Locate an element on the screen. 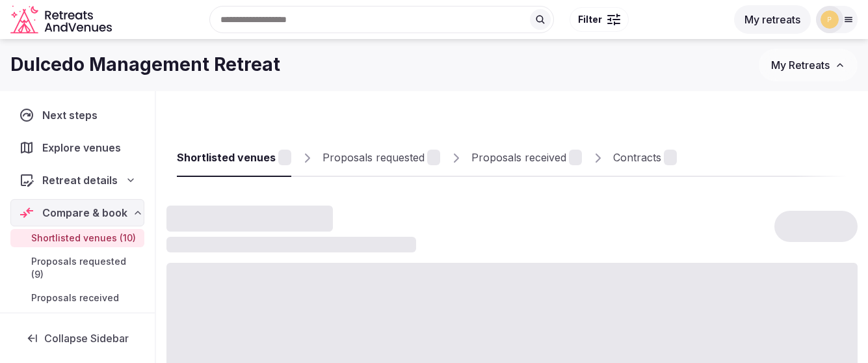 Image resolution: width=868 pixels, height=363 pixels. span: Explore venues is located at coordinates (84, 148).